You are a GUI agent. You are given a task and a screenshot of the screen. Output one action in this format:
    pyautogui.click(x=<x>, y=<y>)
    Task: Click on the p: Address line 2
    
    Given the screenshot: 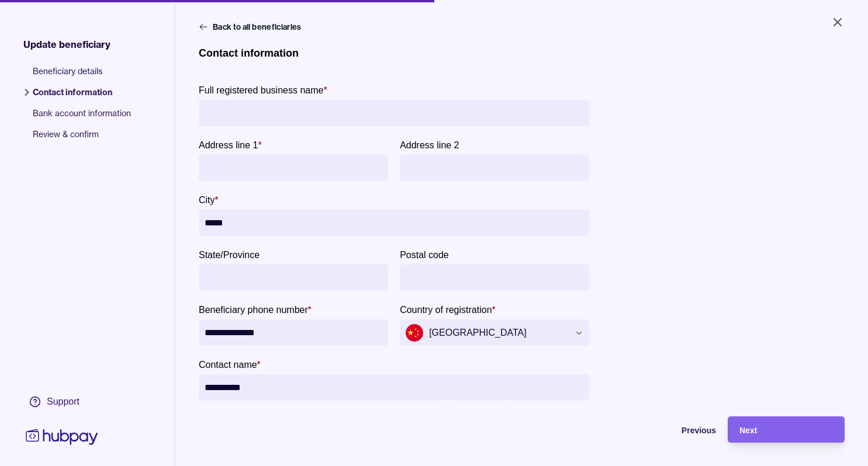 What is the action you would take?
    pyautogui.click(x=429, y=145)
    